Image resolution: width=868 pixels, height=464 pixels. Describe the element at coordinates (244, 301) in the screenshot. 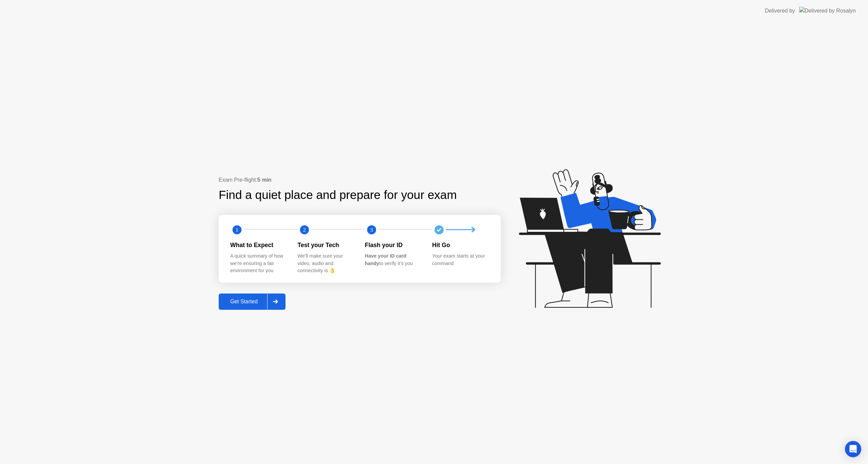

I see `div: Get Started` at that location.